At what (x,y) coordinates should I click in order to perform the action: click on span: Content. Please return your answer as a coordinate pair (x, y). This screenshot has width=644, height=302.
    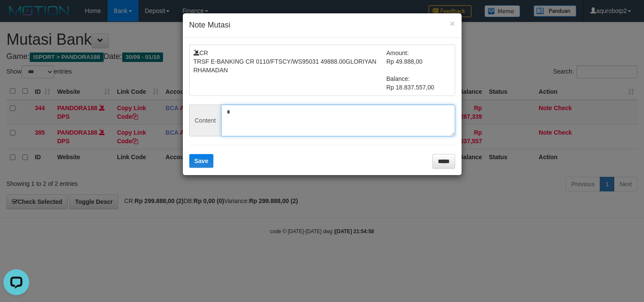
    Looking at the image, I should click on (205, 120).